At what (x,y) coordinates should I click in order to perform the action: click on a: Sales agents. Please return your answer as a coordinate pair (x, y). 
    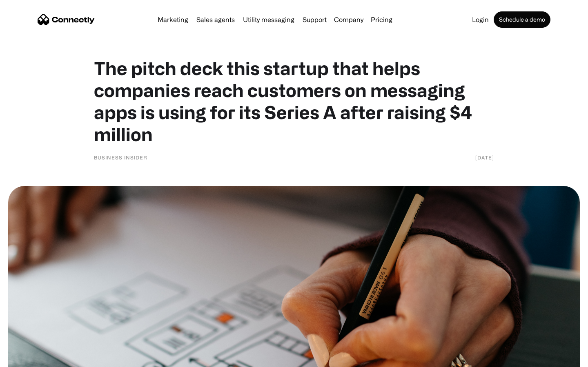
    Looking at the image, I should click on (215, 19).